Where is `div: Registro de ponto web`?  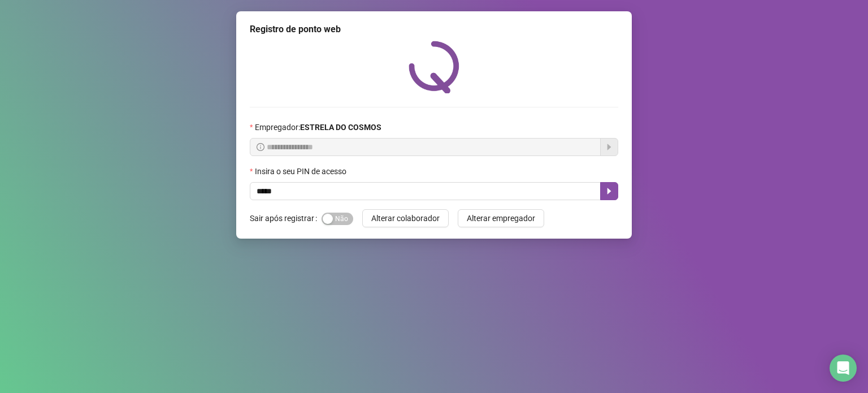
div: Registro de ponto web is located at coordinates (434, 29).